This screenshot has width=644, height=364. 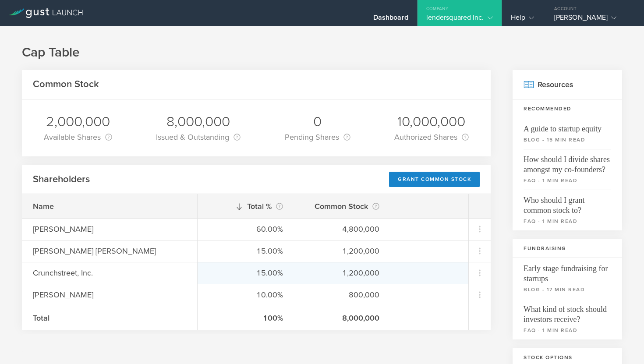 I want to click on div: 800,000, so click(x=342, y=295).